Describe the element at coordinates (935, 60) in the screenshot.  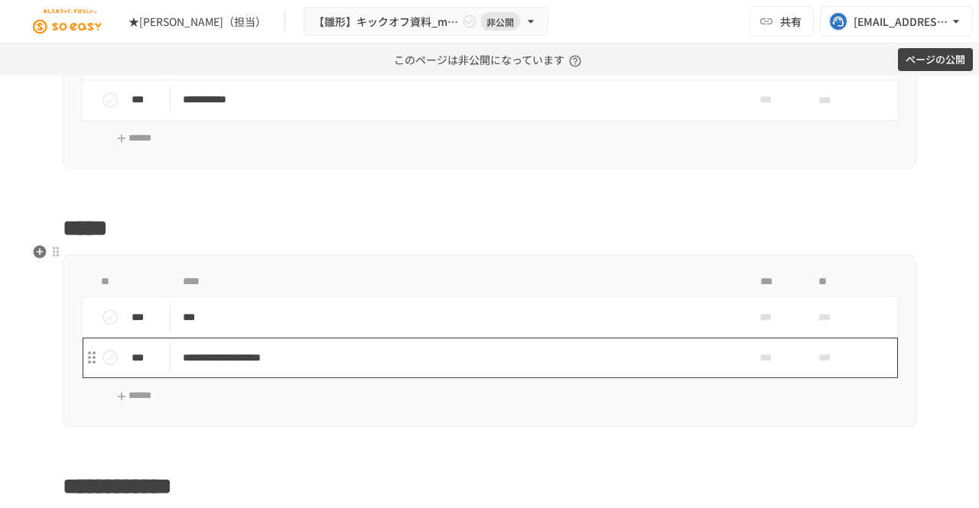
I see `button: ページの公開` at that location.